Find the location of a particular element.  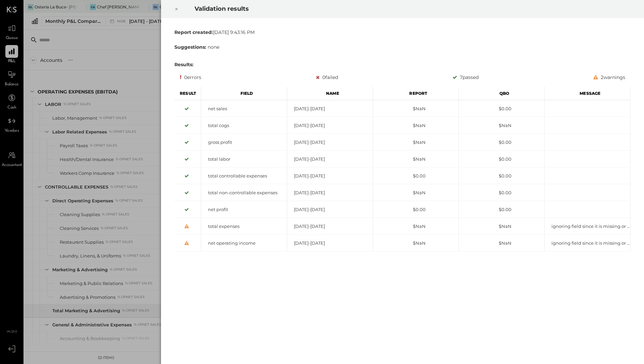

b: Results: is located at coordinates (184, 65).